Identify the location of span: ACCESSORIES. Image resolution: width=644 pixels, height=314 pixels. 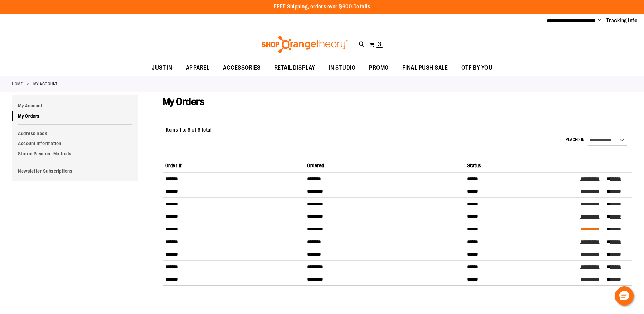
(242, 68).